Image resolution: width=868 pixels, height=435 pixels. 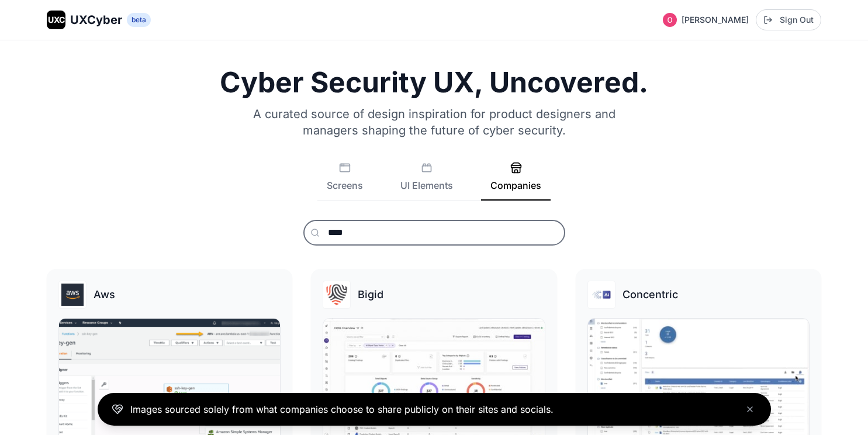 I want to click on button: Sign Out, so click(x=788, y=20).